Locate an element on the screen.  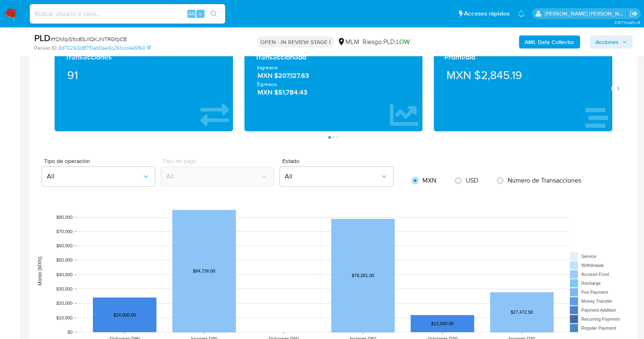
span: 3.157.1-hotfix-5 is located at coordinates (627, 22).